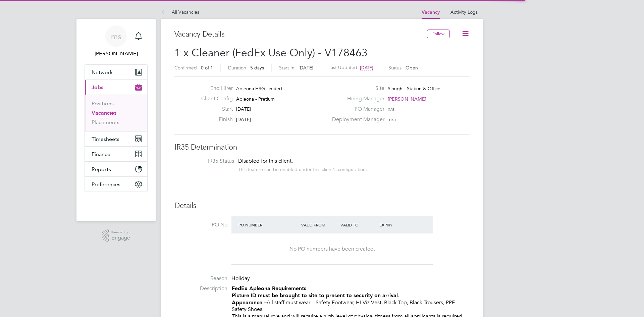 This screenshot has width=644, height=317. I want to click on label: Site, so click(356, 88).